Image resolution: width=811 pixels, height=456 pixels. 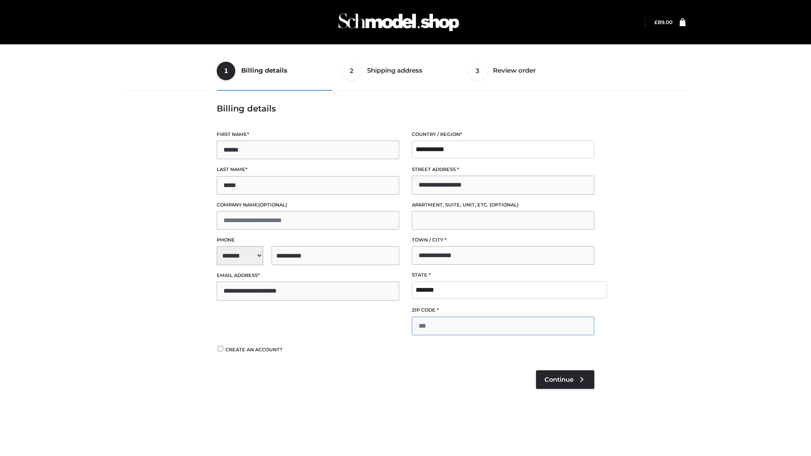 I want to click on img: Schmodel Admin 964, so click(x=399, y=22).